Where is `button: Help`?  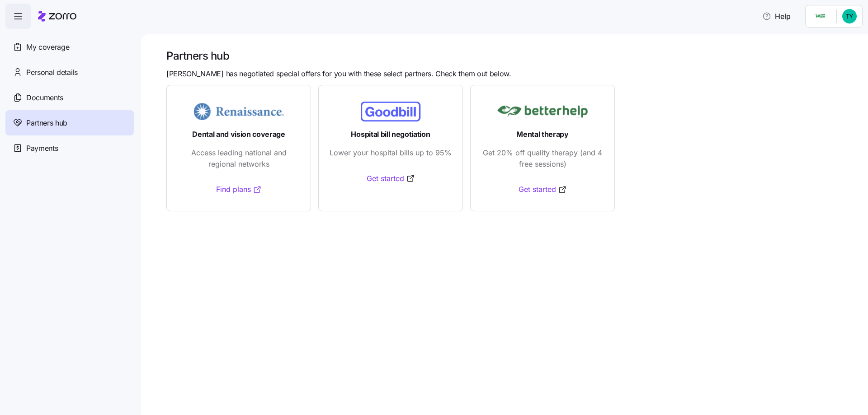
button: Help is located at coordinates (777, 16).